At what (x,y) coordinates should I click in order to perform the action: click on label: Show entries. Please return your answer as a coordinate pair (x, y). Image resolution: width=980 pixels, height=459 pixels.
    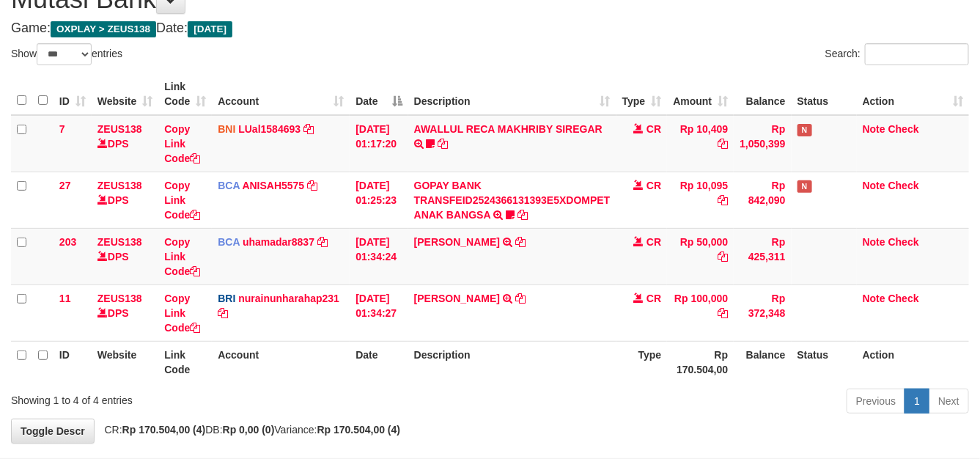
    Looking at the image, I should click on (67, 54).